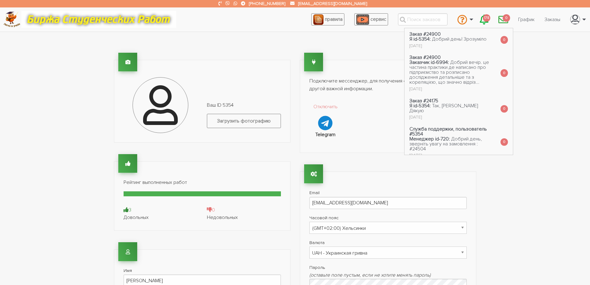  What do you see at coordinates (244, 217) in the screenshot?
I see `div: Недовольных` at bounding box center [244, 217].